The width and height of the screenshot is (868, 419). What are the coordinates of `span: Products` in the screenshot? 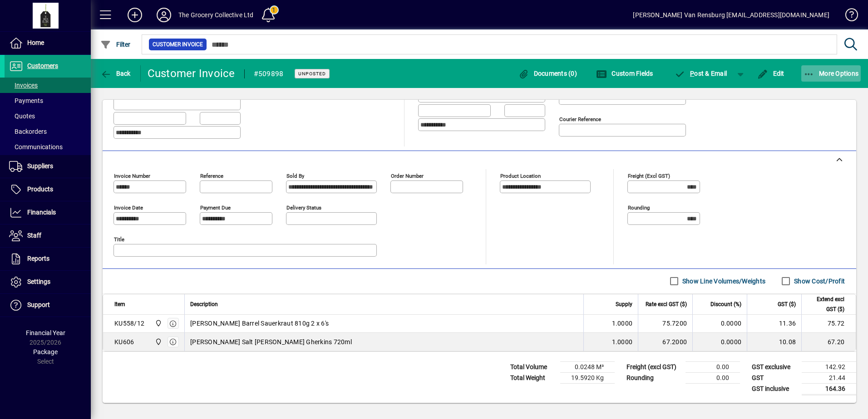 It's located at (40, 189).